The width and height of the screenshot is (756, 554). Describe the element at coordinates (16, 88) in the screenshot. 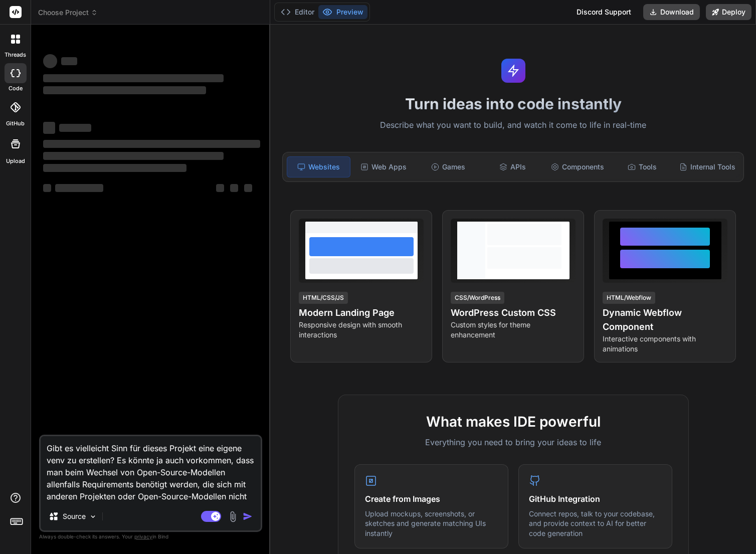

I see `label: code` at that location.